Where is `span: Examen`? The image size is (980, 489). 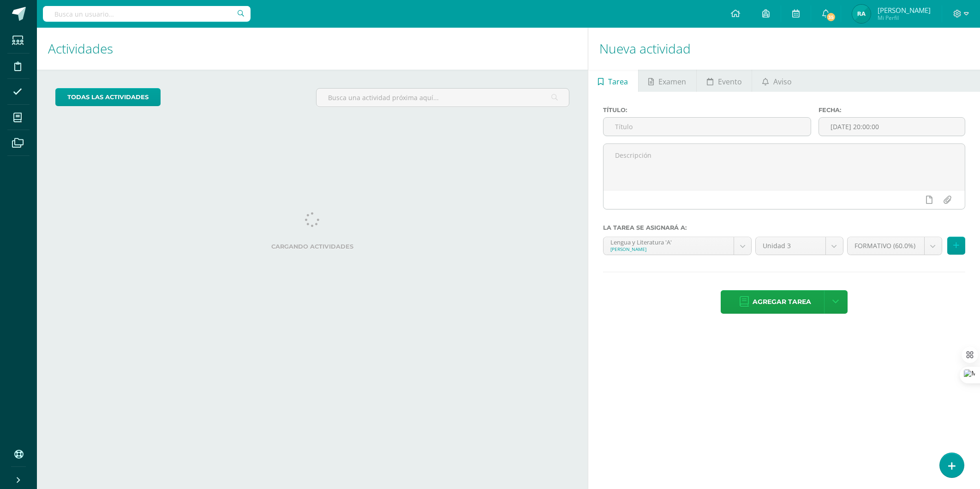 span: Examen is located at coordinates (673, 82).